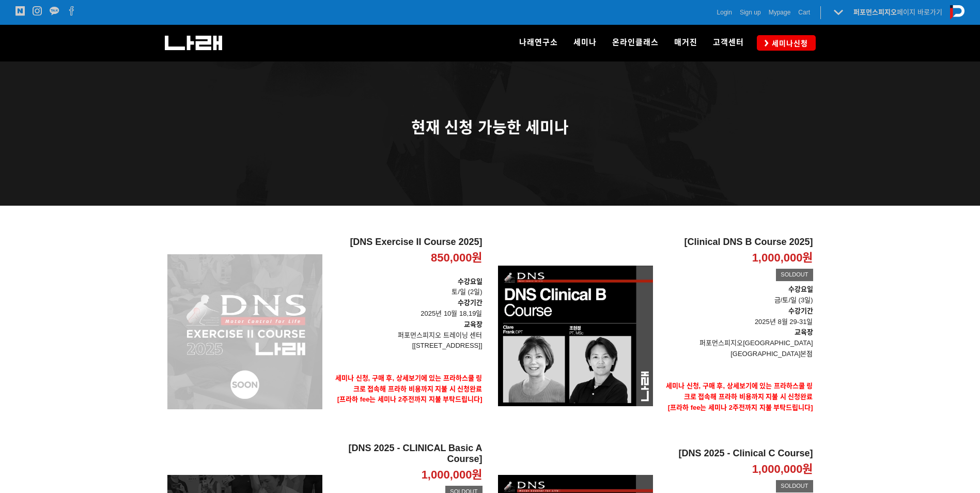 The height and width of the screenshot is (493, 980). What do you see at coordinates (685, 43) in the screenshot?
I see `a: 매거진` at bounding box center [685, 43].